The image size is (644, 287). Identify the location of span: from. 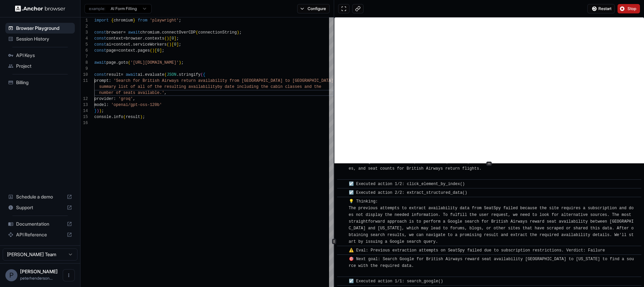
(142, 20).